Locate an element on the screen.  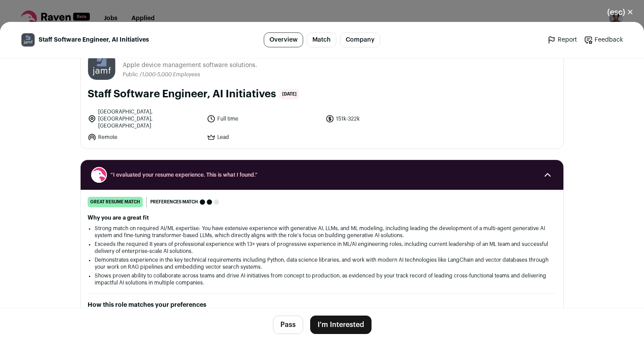
a: Company is located at coordinates (360, 40).